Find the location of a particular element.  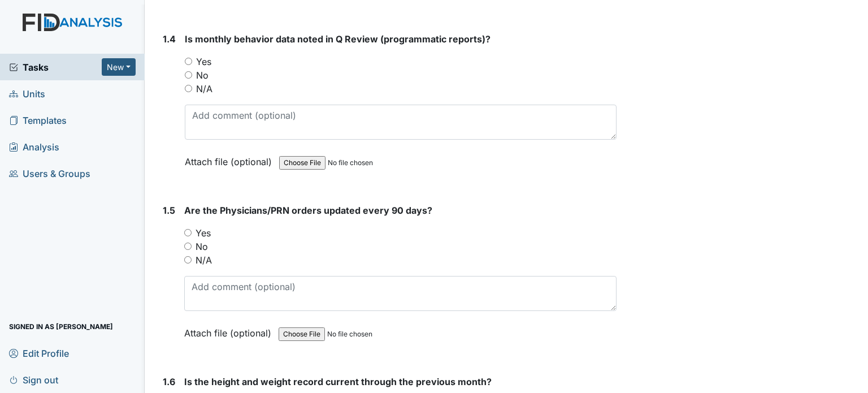

label: 1.5 is located at coordinates (169, 211).